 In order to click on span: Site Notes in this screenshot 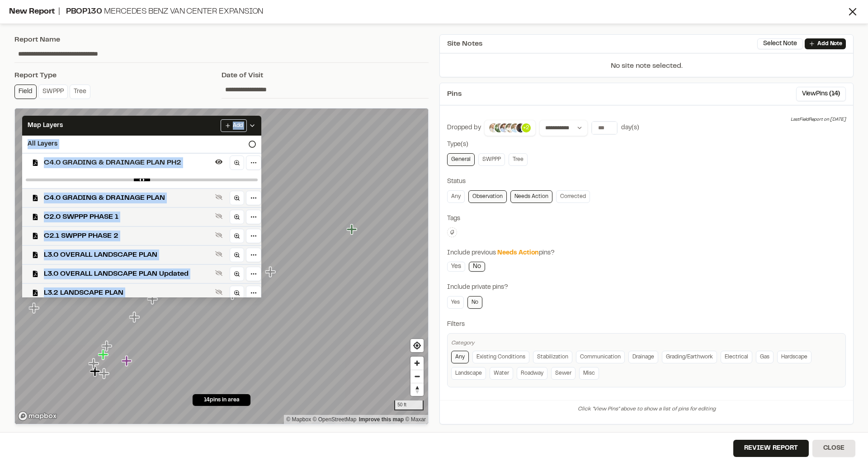, I will do `click(464, 44)`.